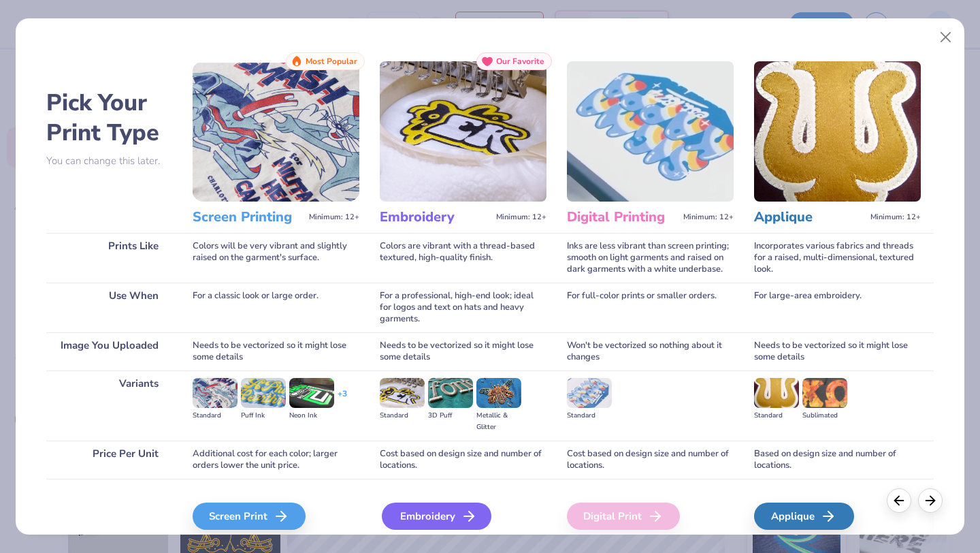  Describe the element at coordinates (436, 516) in the screenshot. I see `div: Embroidery` at that location.